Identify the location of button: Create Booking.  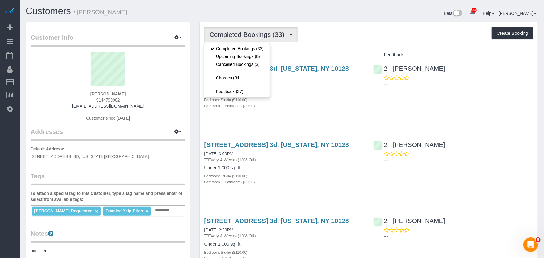
(513, 33).